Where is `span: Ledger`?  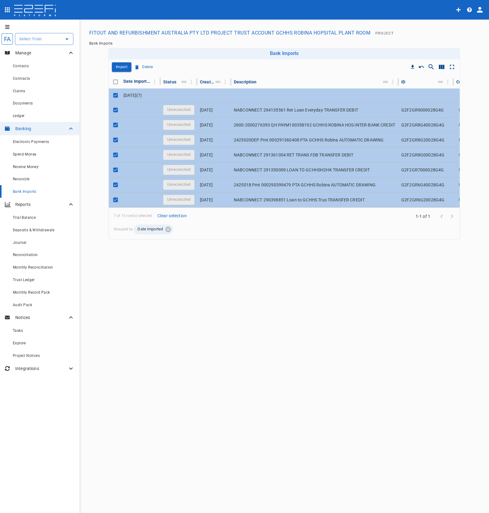 span: Ledger is located at coordinates (19, 116).